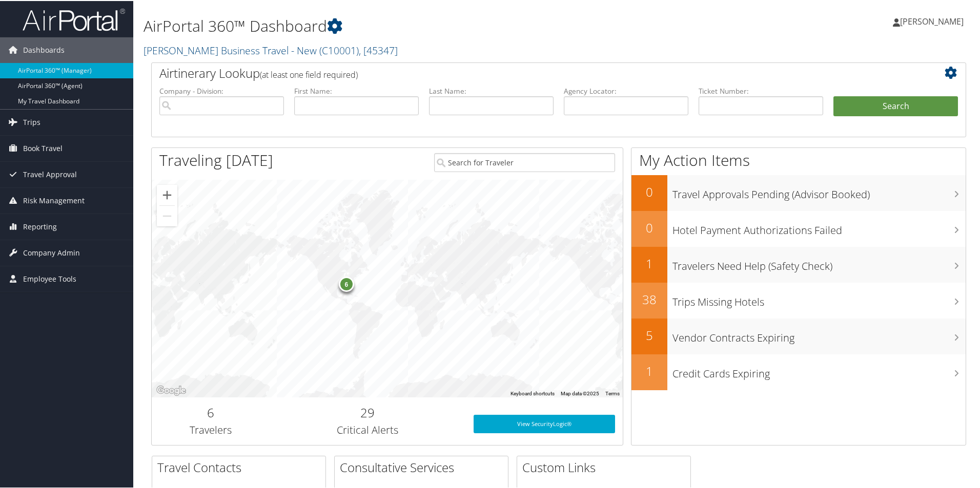 The width and height of the screenshot is (980, 488). Describe the element at coordinates (54, 200) in the screenshot. I see `span: Risk Management` at that location.